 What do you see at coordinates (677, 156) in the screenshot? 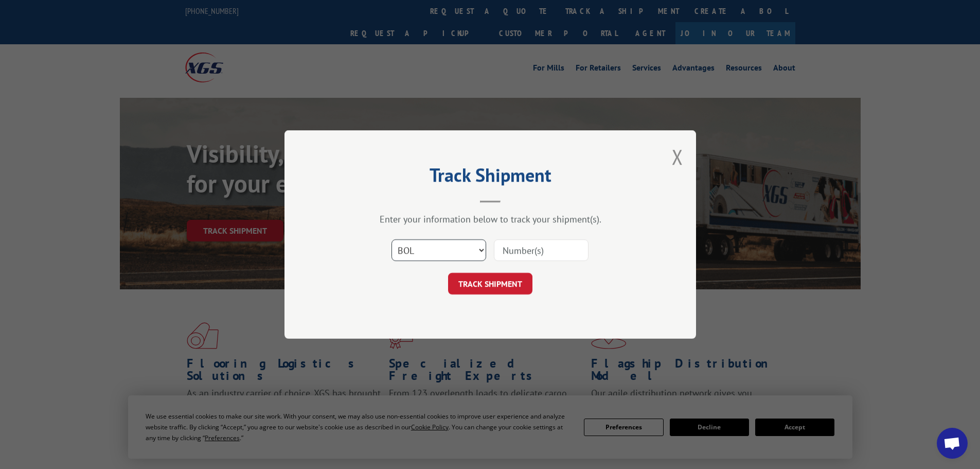
I see `button: Close modal` at bounding box center [677, 156].